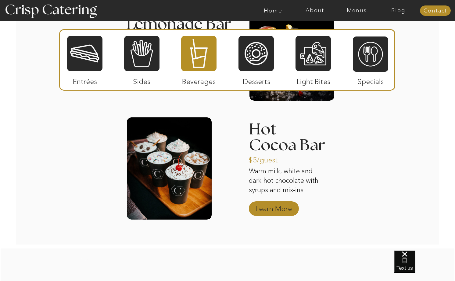  What do you see at coordinates (268, 159) in the screenshot?
I see `p: $5/guest` at bounding box center [268, 159].